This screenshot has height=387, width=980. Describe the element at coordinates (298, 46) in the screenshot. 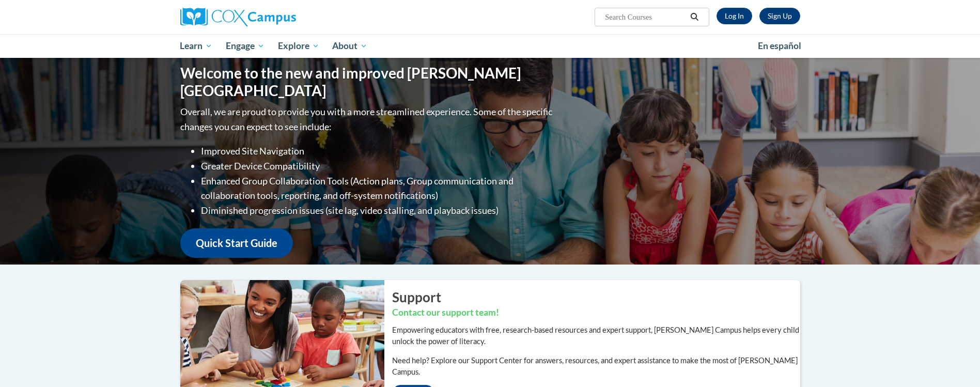

I see `span: Explore` at that location.